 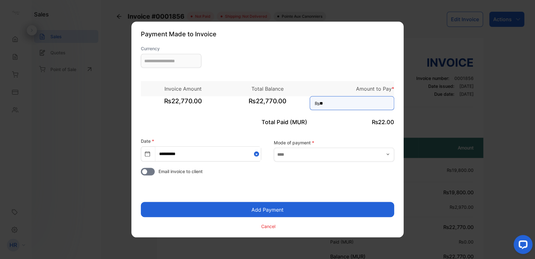 I want to click on button: Close, so click(x=258, y=154).